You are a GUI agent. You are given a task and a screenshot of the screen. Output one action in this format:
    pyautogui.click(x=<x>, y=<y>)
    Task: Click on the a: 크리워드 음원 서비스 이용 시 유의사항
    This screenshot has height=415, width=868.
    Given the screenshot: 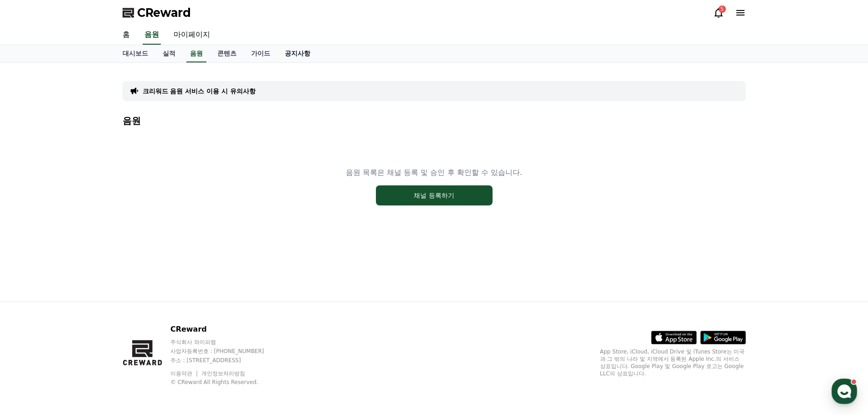 What is the action you would take?
    pyautogui.click(x=199, y=91)
    